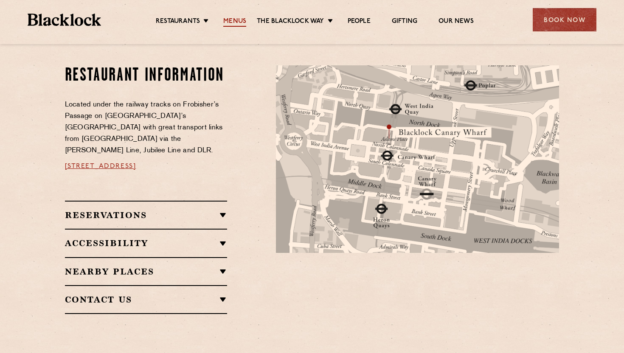 The image size is (624, 353). Describe the element at coordinates (178, 22) in the screenshot. I see `a: Restaurants` at that location.